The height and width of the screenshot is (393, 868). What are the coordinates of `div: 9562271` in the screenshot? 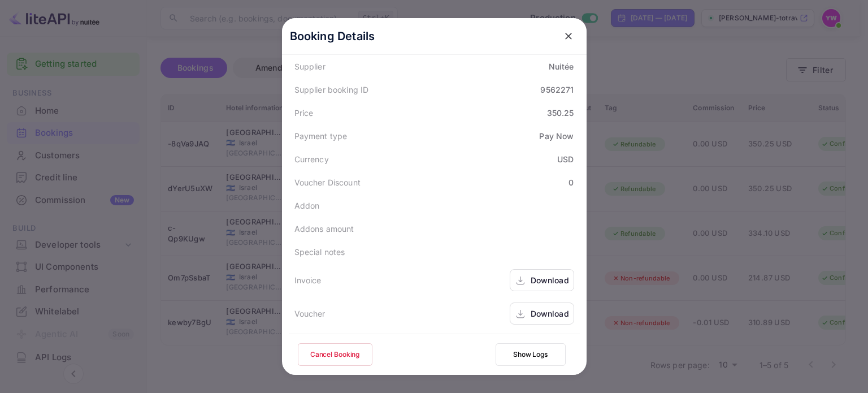 It's located at (557, 89).